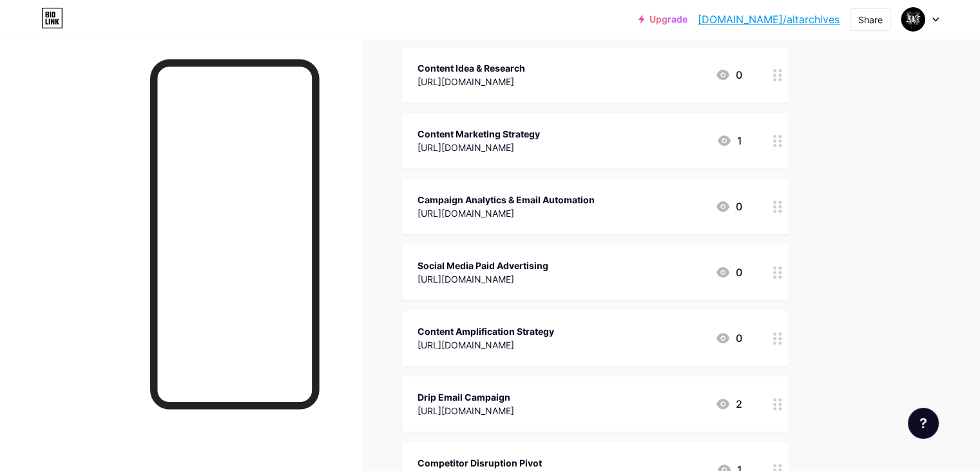  I want to click on div: Campaign Analytics & Email Automation, so click(506, 199).